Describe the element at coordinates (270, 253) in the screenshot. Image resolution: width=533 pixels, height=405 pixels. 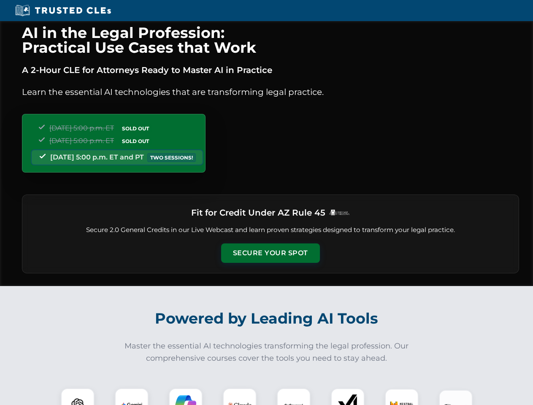
I see `button: Secure Your Spot` at that location.